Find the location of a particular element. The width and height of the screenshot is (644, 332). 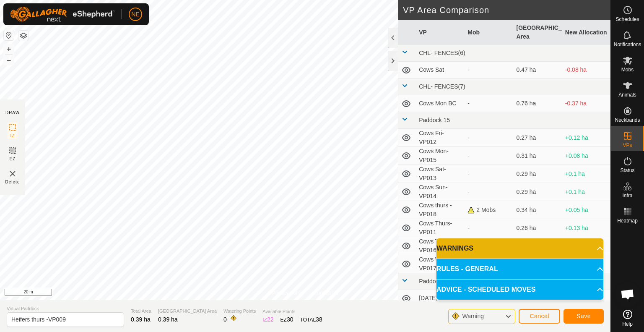

span: Delete is located at coordinates (13, 182).